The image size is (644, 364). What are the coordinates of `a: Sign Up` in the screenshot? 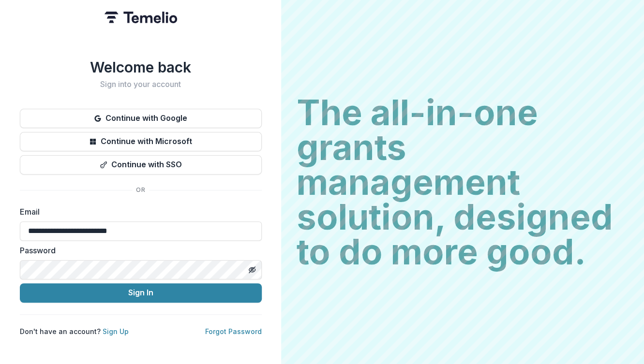 It's located at (115, 331).